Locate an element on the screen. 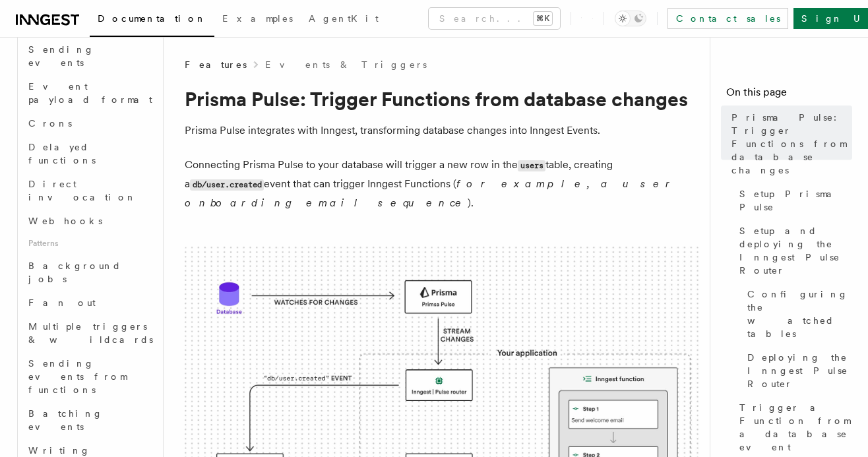  span: Deploying the Inngest Pulse Router is located at coordinates (800, 371).